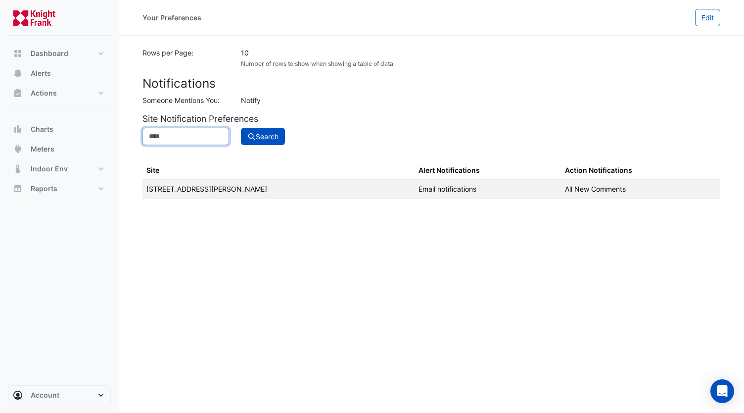 This screenshot has height=413, width=744. What do you see at coordinates (722, 391) in the screenshot?
I see `div: Open Intercom Messenger` at bounding box center [722, 391].